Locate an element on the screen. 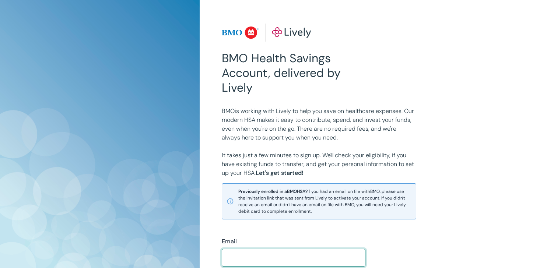 The image size is (540, 268). strong: Let's get started! is located at coordinates (280, 173).